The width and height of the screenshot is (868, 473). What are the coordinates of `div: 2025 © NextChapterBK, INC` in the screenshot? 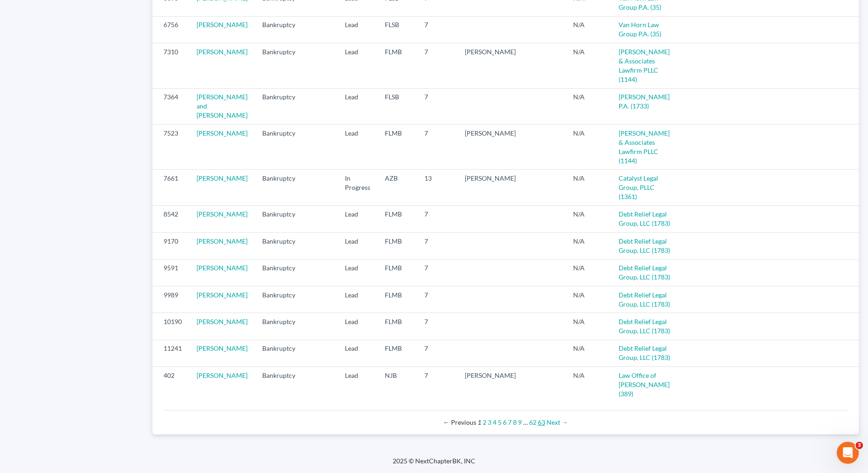 It's located at (434, 465).